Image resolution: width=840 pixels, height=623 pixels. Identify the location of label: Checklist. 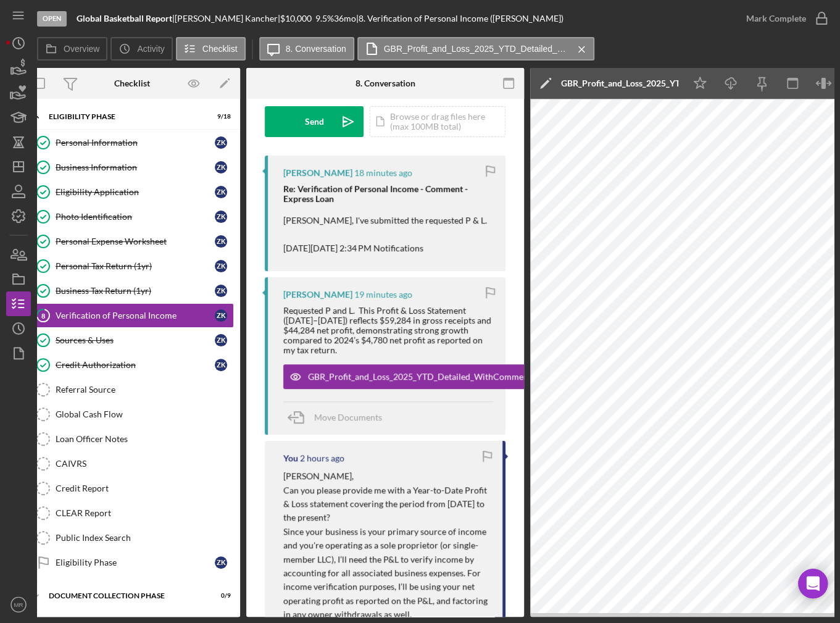
(219, 49).